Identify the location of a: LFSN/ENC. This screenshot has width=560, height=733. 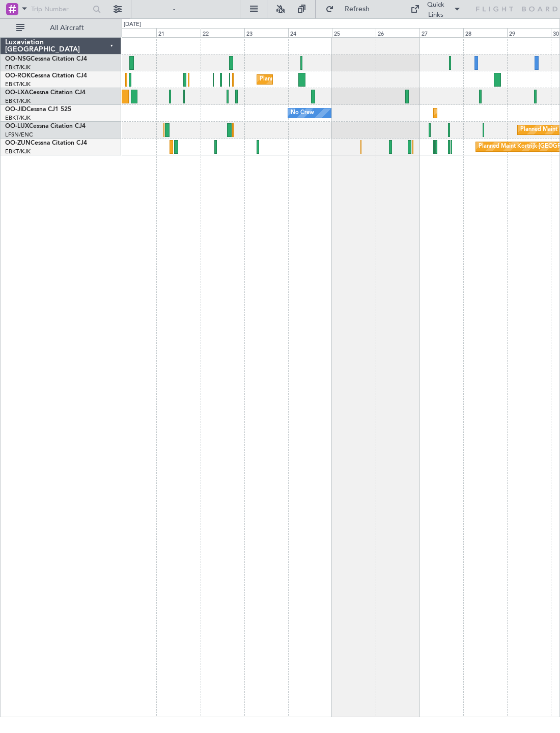
(19, 134).